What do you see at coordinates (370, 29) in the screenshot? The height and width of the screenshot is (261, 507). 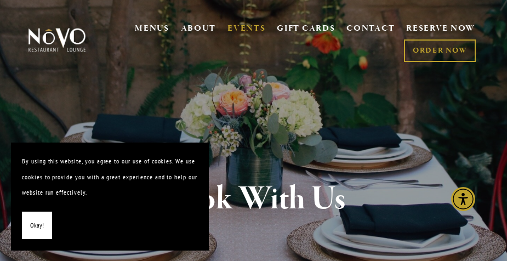 I see `a: CONTACT` at bounding box center [370, 29].